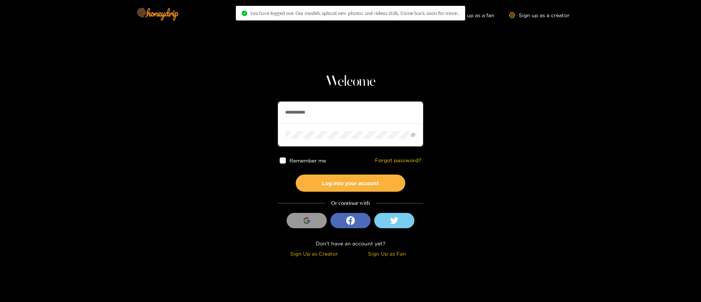 The height and width of the screenshot is (302, 701). I want to click on div: Sign Up as Fan, so click(386, 253).